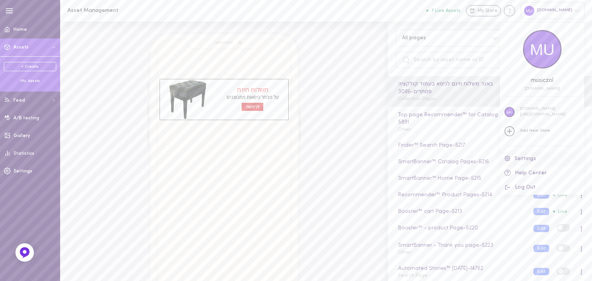 Image resolution: width=592 pixels, height=281 pixels. I want to click on img: Feedback Button, so click(25, 253).